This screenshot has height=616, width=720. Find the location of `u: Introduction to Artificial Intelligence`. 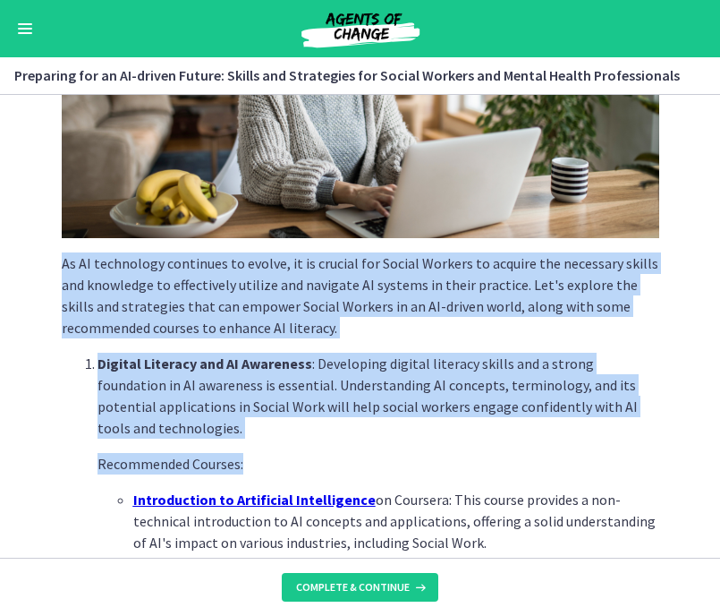

u: Introduction to Artificial Intelligence is located at coordinates (254, 499).